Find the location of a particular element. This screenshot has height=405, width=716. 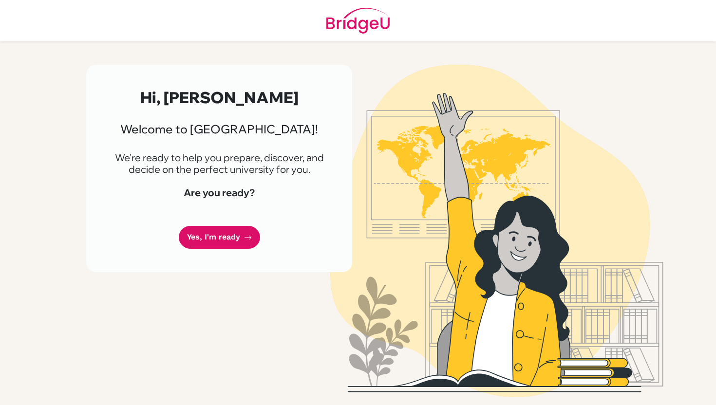

h4: Are you ready? is located at coordinates (219, 193).